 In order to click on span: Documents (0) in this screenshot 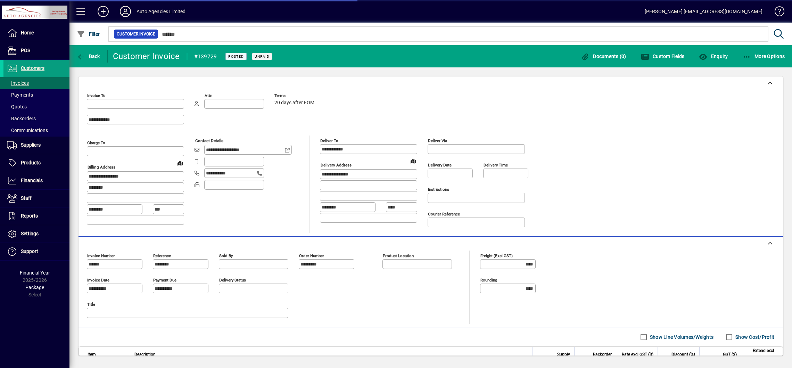, I will do `click(604, 56)`.